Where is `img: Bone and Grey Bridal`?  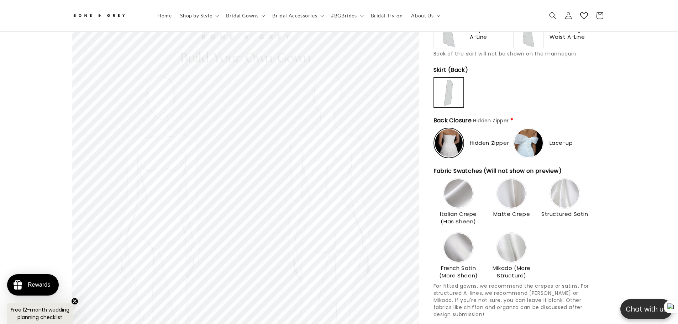
img: Bone and Grey Bridal is located at coordinates (99, 16).